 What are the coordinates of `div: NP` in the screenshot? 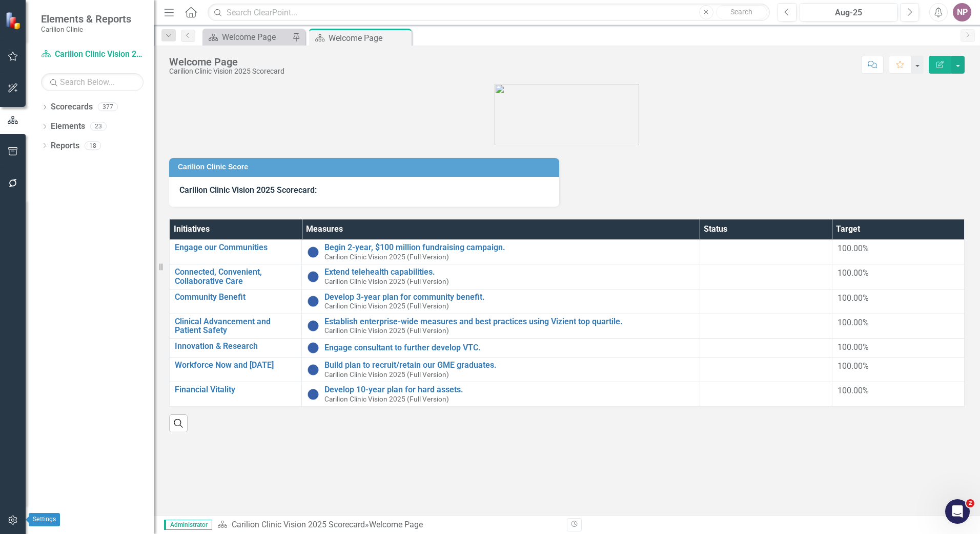 It's located at (962, 12).